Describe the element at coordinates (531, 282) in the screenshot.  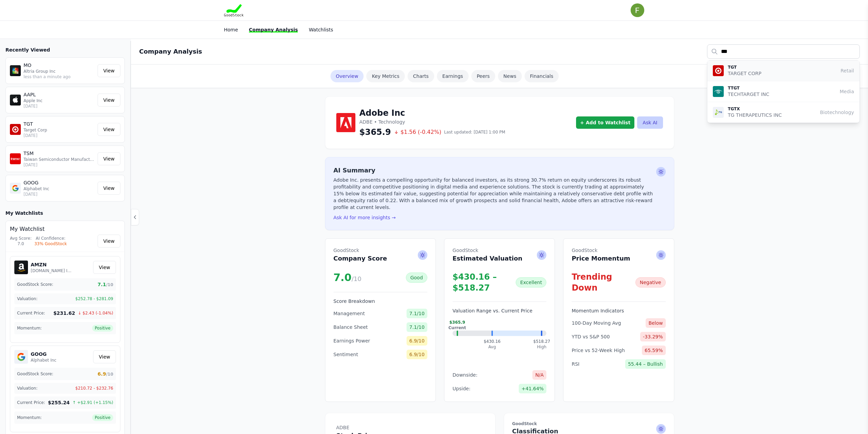
I see `div: Excellent` at that location.